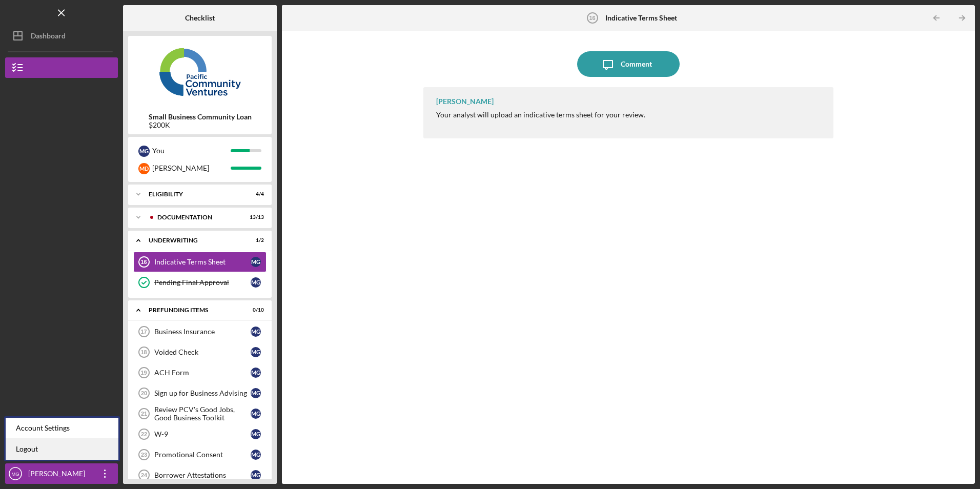  What do you see at coordinates (200, 434) in the screenshot?
I see `a: 22W-9MG` at bounding box center [200, 434].